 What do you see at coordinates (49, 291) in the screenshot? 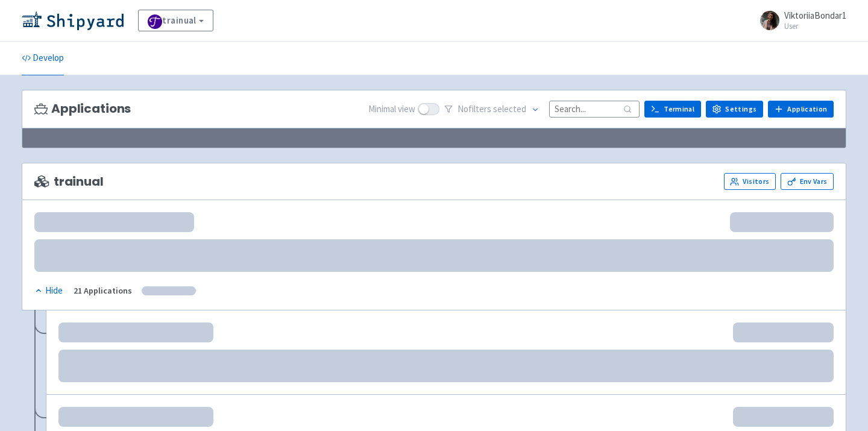
I see `button: Hide` at bounding box center [49, 291].